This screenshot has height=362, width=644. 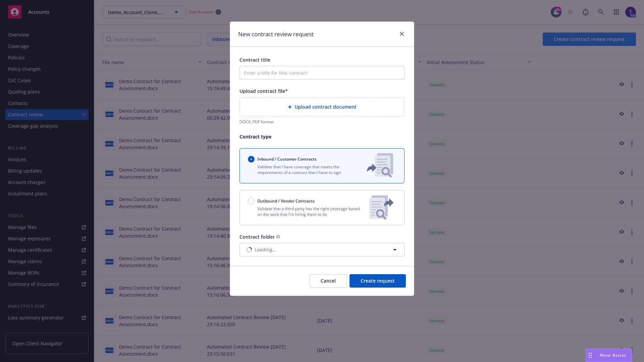 I want to click on button: Cancel, so click(x=328, y=281).